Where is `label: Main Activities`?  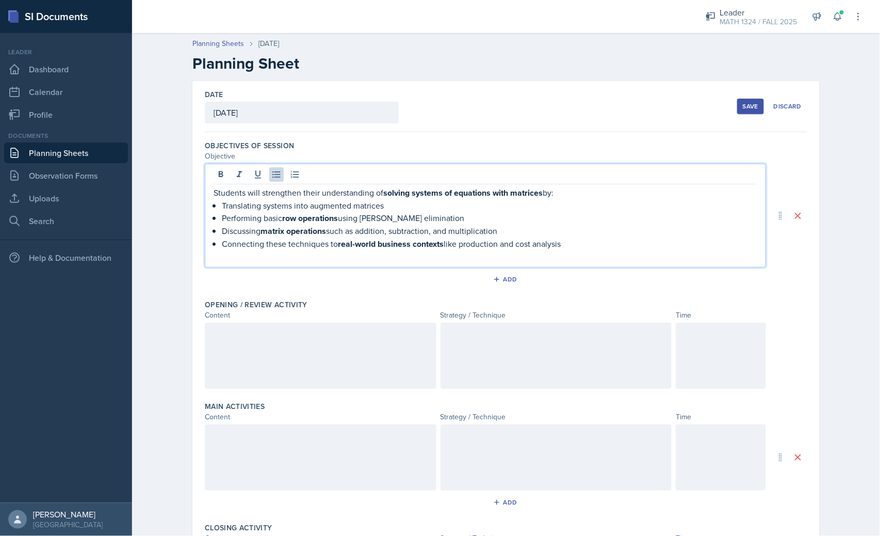 label: Main Activities is located at coordinates (235, 406).